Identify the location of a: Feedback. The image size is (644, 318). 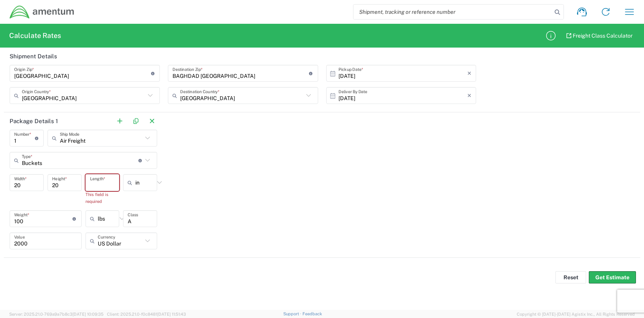
(312, 314).